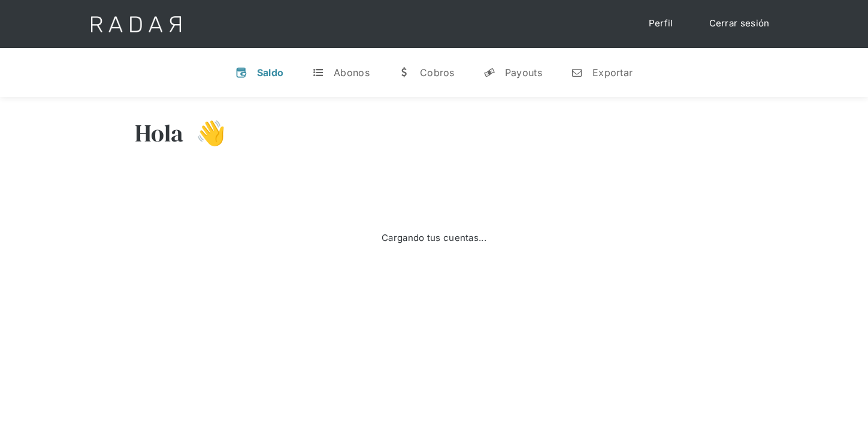 This screenshot has width=868, height=428. I want to click on div: v, so click(242, 72).